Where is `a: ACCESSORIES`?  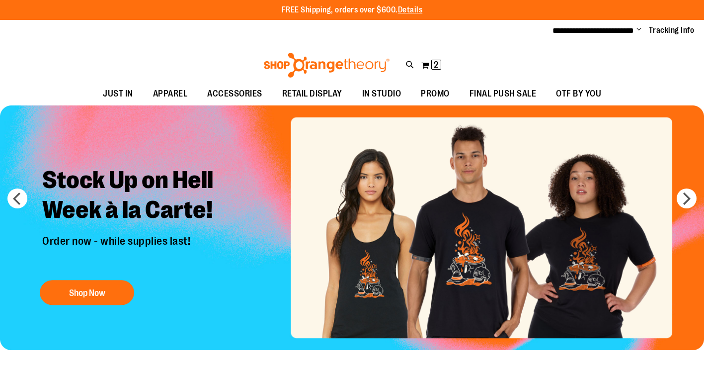
a: ACCESSORIES is located at coordinates (235, 94).